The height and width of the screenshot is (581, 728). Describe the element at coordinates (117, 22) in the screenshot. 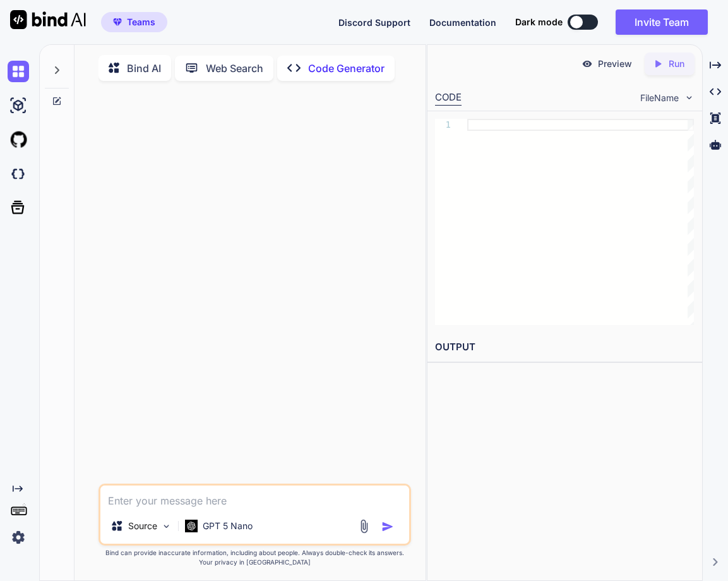

I see `img: premium` at that location.